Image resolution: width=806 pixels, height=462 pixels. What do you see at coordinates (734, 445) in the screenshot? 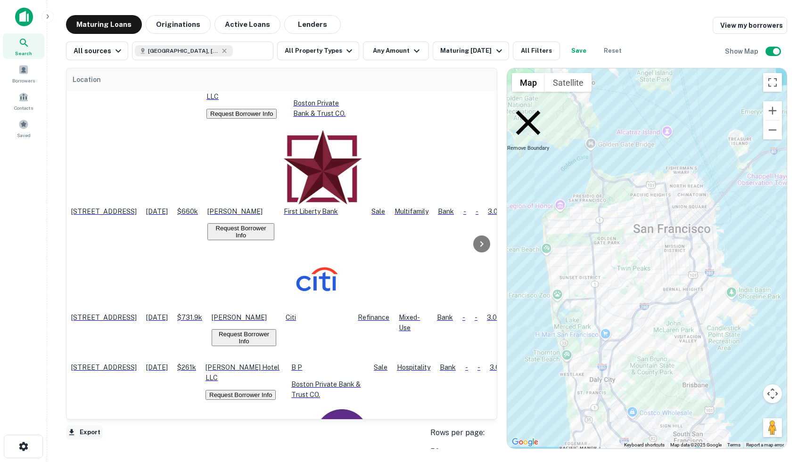
I see `a: Terms` at bounding box center [734, 445].